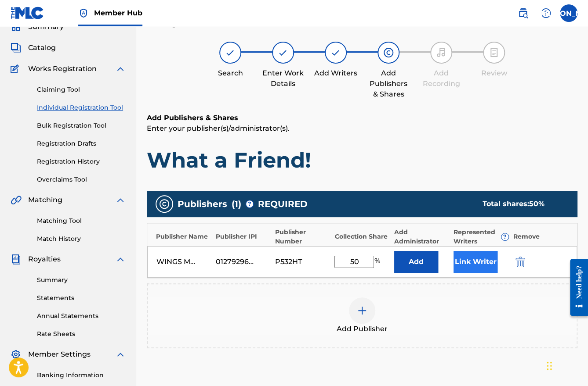 Image resolution: width=588 pixels, height=386 pixels. I want to click on a: CatalogCatalog, so click(33, 48).